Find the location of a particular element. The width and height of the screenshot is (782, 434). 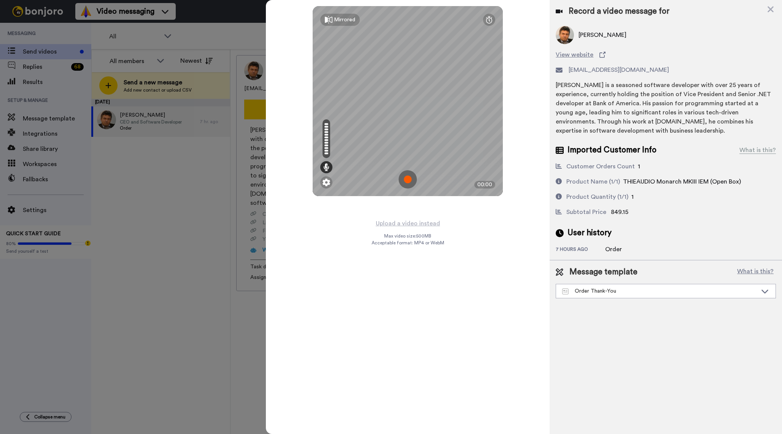

img: Message-temps.svg is located at coordinates (565, 292).